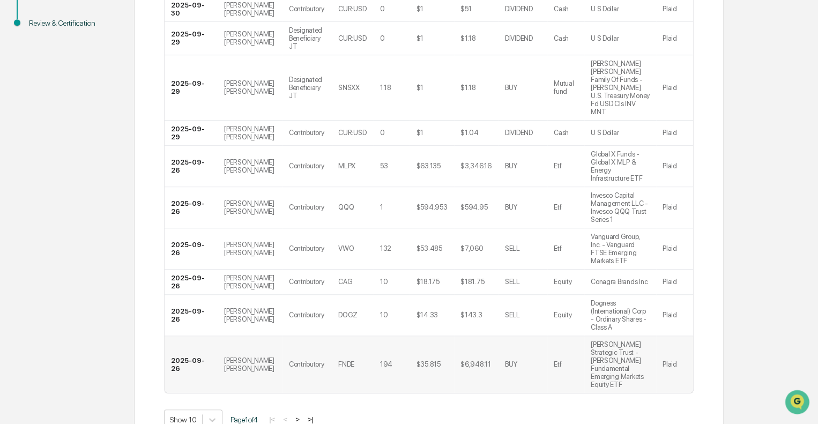 This screenshot has width=818, height=424. What do you see at coordinates (427, 281) in the screenshot?
I see `div: $18.175` at bounding box center [427, 281].